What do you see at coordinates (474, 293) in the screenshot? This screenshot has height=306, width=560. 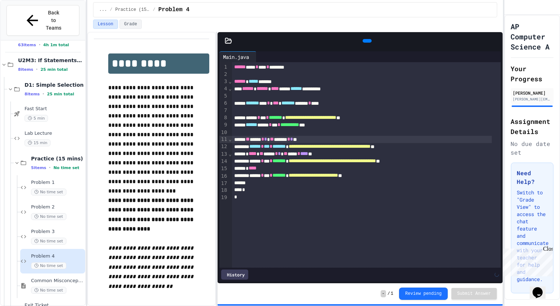 I see `span: Submit Answer` at bounding box center [474, 293].